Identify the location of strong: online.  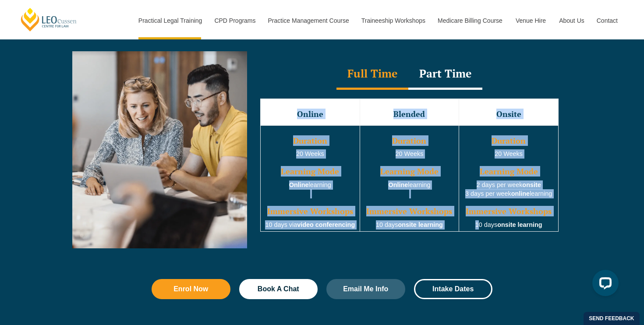
(520, 194).